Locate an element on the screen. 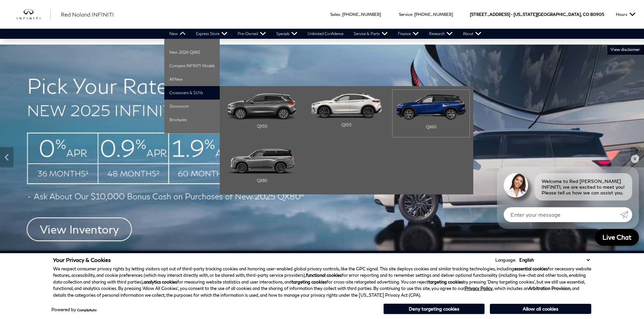 The image size is (644, 319). a: Service & Parts is located at coordinates (371, 34).